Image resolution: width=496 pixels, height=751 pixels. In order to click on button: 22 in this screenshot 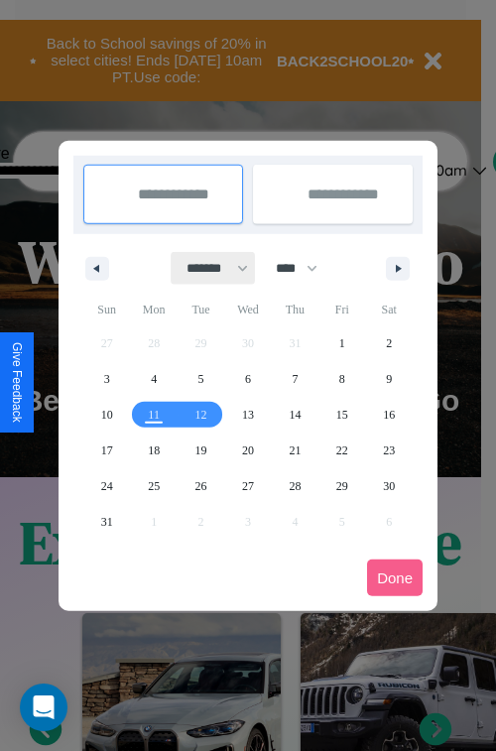, I will do `click(341, 451)`.